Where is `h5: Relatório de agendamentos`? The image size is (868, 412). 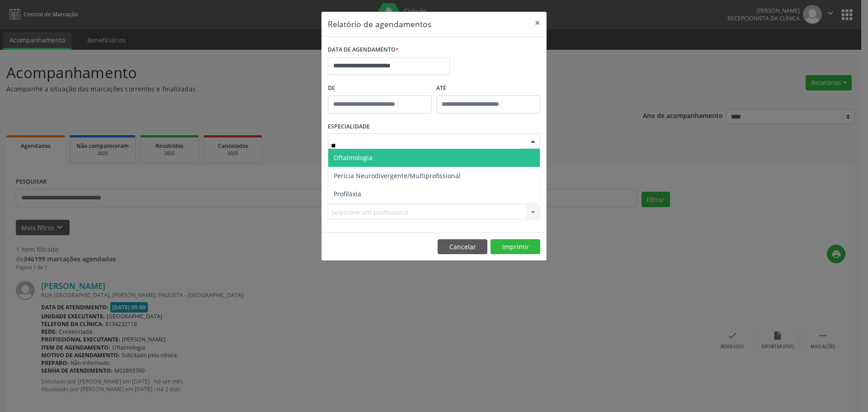
h5: Relatório de agendamentos is located at coordinates (379, 24).